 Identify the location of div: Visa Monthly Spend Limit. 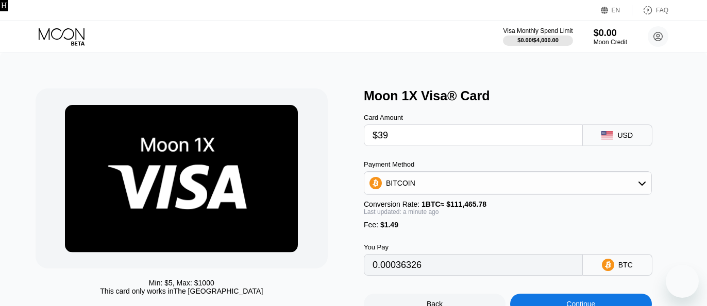
(537, 31).